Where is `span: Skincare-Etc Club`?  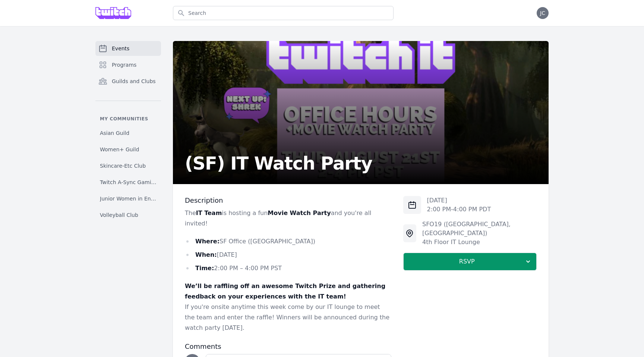
span: Skincare-Etc Club is located at coordinates (123, 166).